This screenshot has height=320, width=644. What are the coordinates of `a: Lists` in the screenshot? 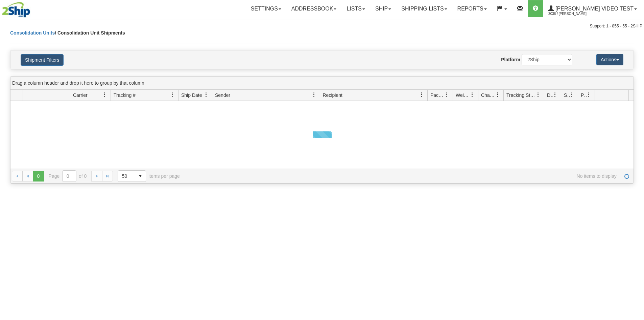 It's located at (355, 9).